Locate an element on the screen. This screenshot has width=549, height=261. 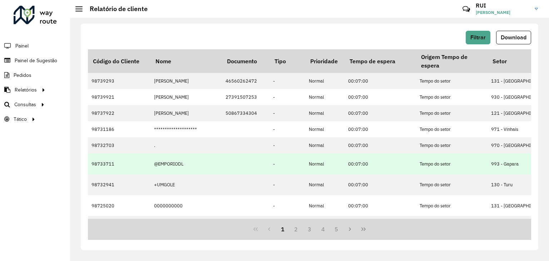
span: Painel de Sugestão is located at coordinates (36, 60).